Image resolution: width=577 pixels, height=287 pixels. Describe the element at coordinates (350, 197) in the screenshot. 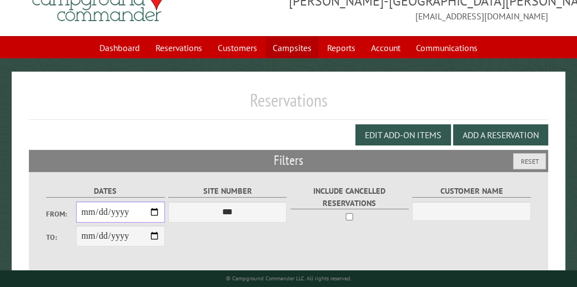

I see `label: Include Cancelled Reservations` at that location.